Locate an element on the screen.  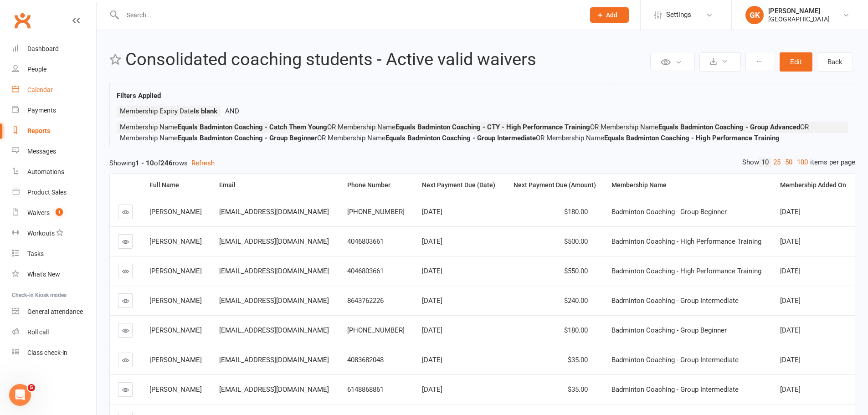
a: Calendar is located at coordinates (54, 90).